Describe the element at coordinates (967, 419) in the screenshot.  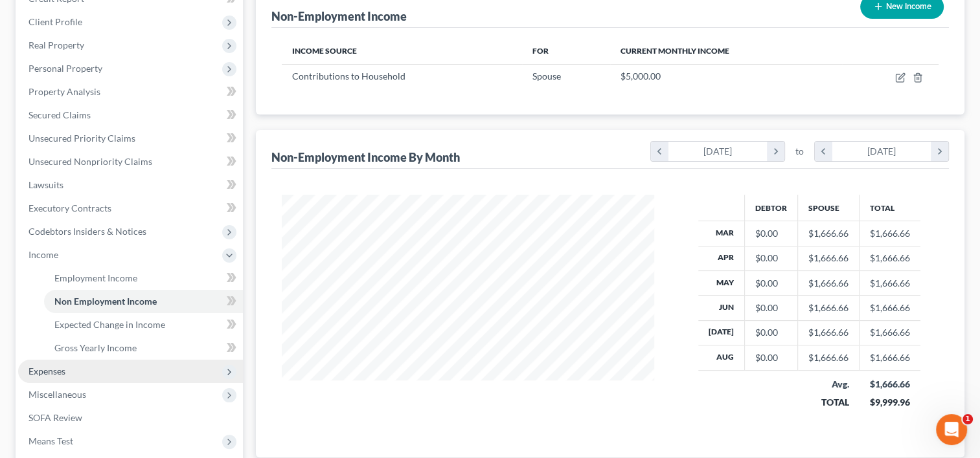
I see `span: 1` at that location.